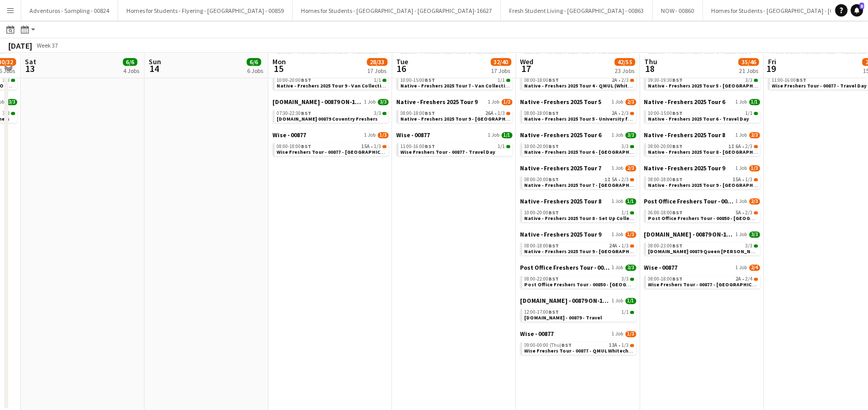  What do you see at coordinates (455, 82) in the screenshot?
I see `a: 10:00-15:00BST1/1Native - Freshers 2025 Tour 7 - Van Collection & Travel Day` at bounding box center [455, 82].